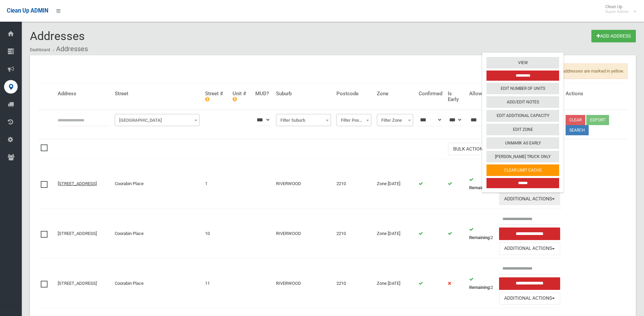 Image resolution: width=644 pixels, height=316 pixels. I want to click on li: Addresses, so click(69, 49).